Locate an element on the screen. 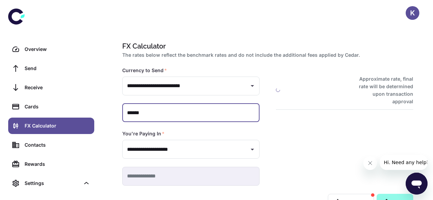 This screenshot has width=433, height=200. div: Overview is located at coordinates (57, 49).